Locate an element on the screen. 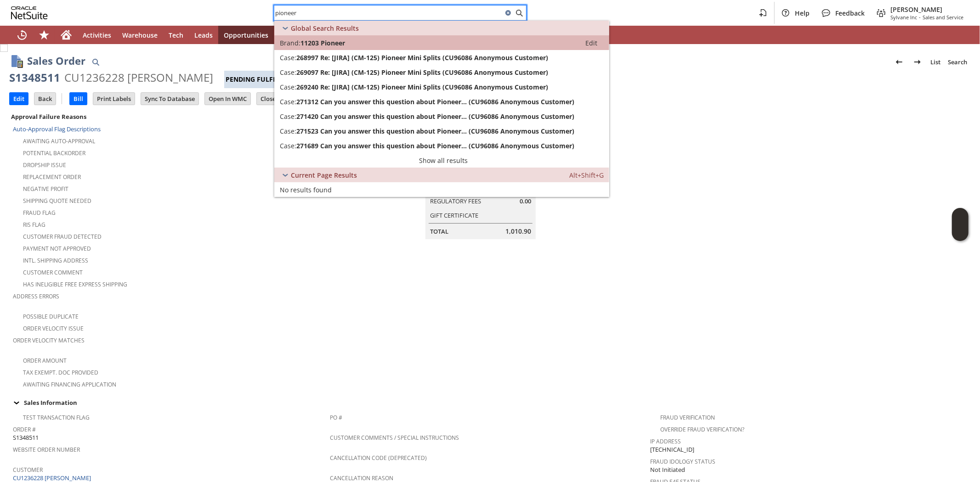 Image resolution: width=980 pixels, height=482 pixels. span: 271420 Can you answer this question about Pioneer... (CU96086 Anonymous Customer) is located at coordinates (435, 116).